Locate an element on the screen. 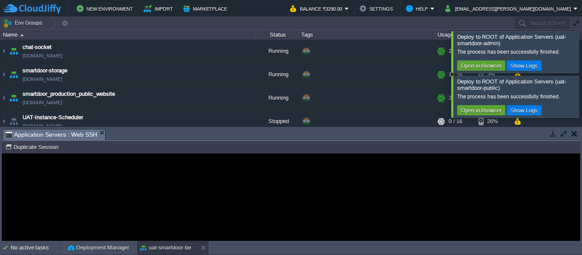  button: uat-smartdoor-be is located at coordinates (166, 248).